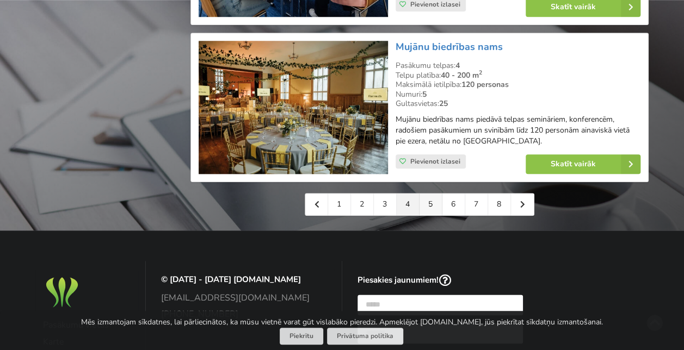 The image size is (684, 350). I want to click on strong: 25, so click(443, 103).